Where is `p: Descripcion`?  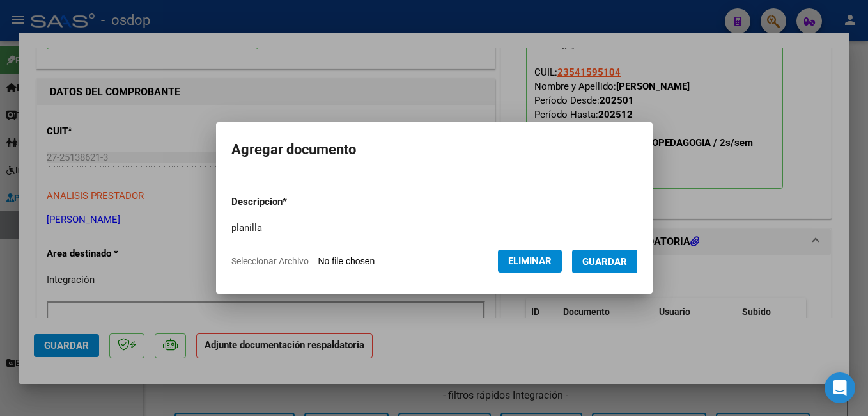 p: Descripcion is located at coordinates (292, 202).